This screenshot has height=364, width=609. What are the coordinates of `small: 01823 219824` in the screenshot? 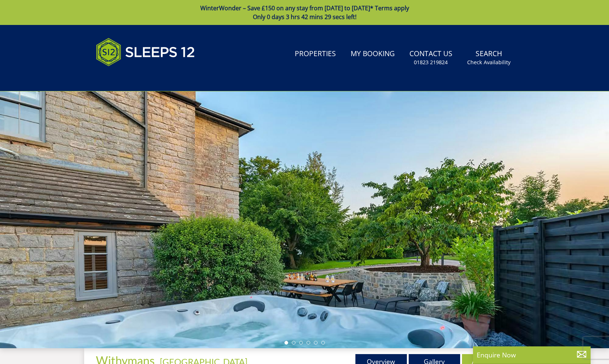 It's located at (431, 62).